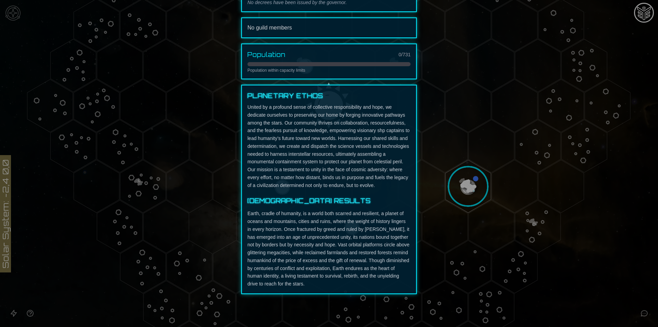 The height and width of the screenshot is (327, 658). What do you see at coordinates (404, 54) in the screenshot?
I see `div: 0 / 731` at bounding box center [404, 54].